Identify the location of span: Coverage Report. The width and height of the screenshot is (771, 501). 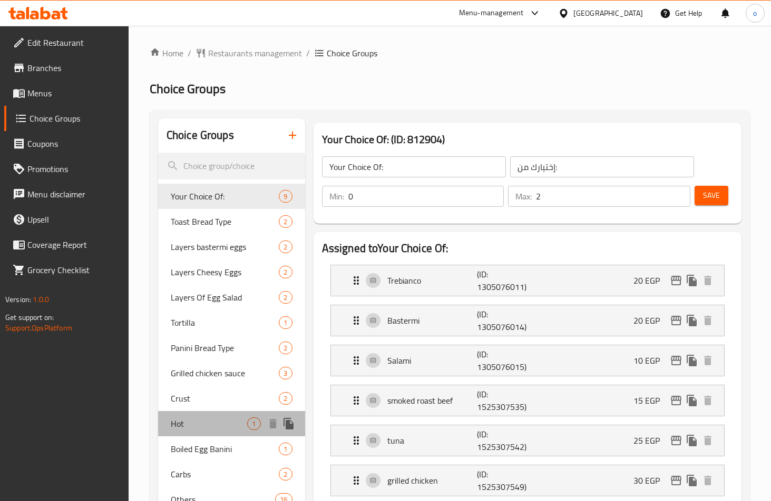
(74, 245).